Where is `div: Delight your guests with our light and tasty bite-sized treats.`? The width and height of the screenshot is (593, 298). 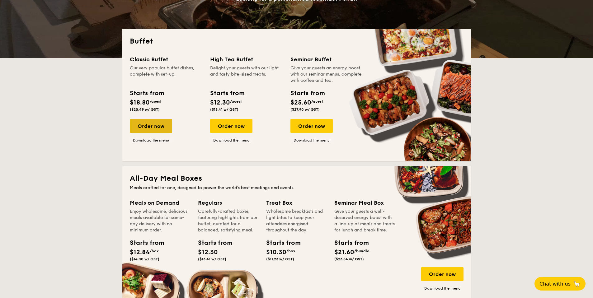 div: Delight your guests with our light and tasty bite-sized treats. is located at coordinates (247, 74).